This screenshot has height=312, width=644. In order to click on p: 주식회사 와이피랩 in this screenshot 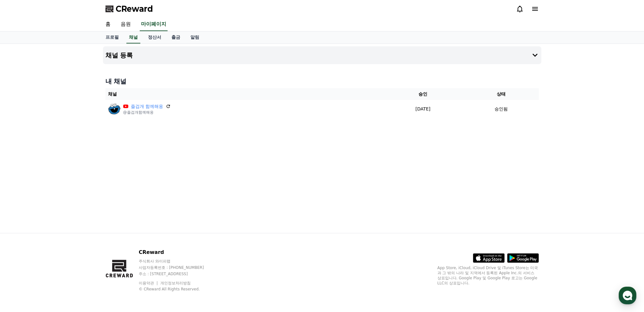, I will do `click(178, 261)`.